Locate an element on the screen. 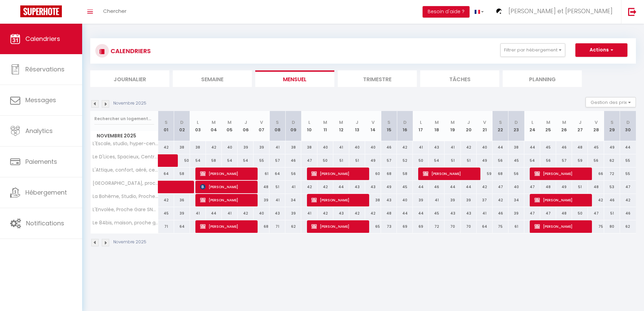 Image resolution: width=644 pixels, height=311 pixels. li: Journalier is located at coordinates (130, 79).